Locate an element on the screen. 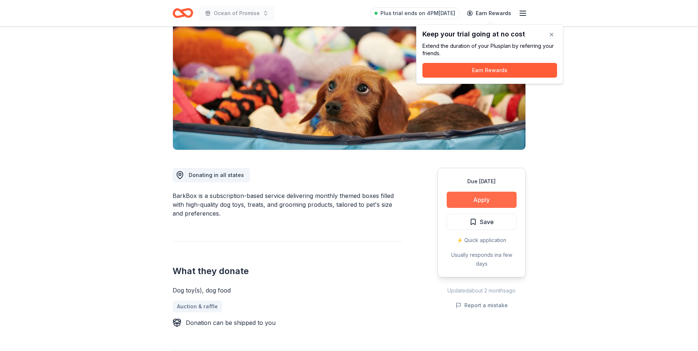  button: Report a mistake is located at coordinates (482, 306).